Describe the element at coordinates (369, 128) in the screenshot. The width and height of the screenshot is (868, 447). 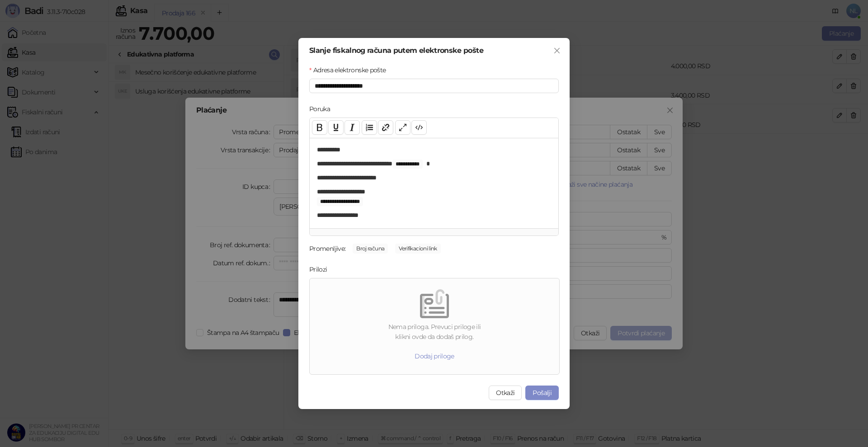
I see `button: List` at that location.